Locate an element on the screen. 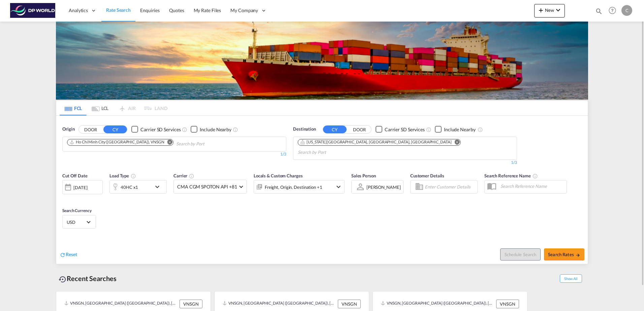 Image resolution: width=644 pixels, height=311 pixels. span: Locals & Custom Charges is located at coordinates (278, 176).